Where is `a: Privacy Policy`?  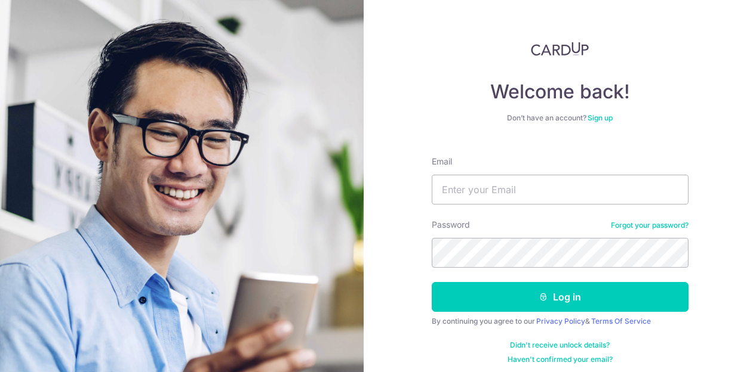 a: Privacy Policy is located at coordinates (560, 321).